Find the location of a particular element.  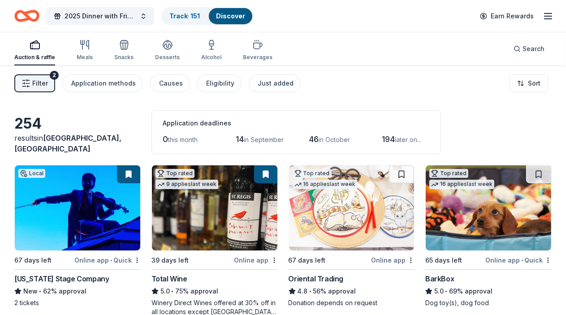

div: 69% approval is located at coordinates (489, 291).